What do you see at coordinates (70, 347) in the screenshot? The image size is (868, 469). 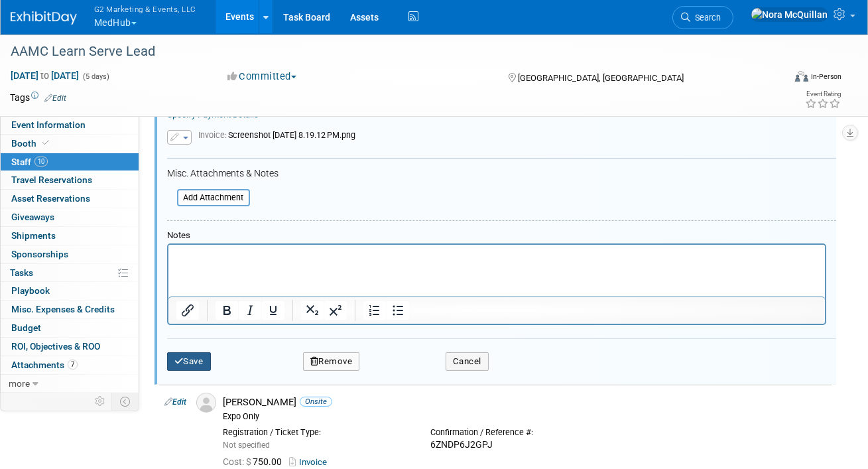 I see `a: ROI, Objectives & ROO` at bounding box center [70, 347].